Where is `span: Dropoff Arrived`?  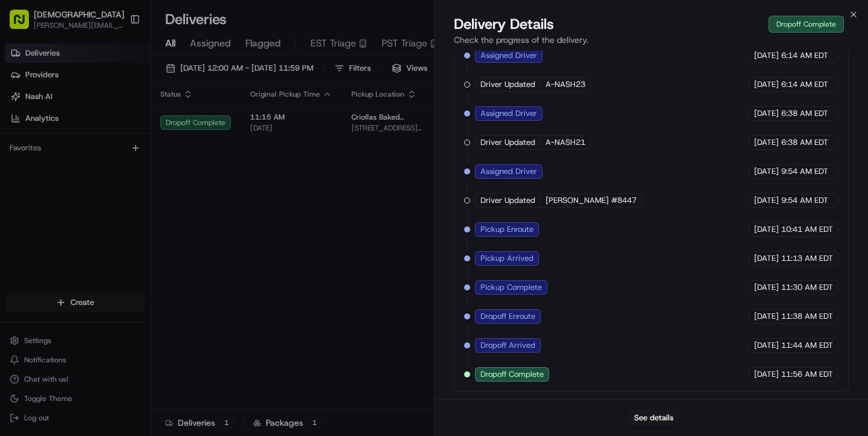 span: Dropoff Arrived is located at coordinates (508, 345).